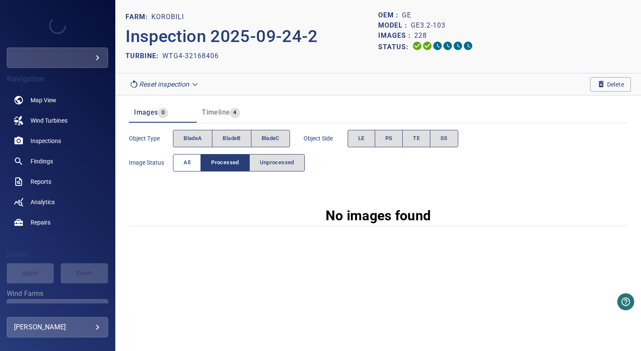  What do you see at coordinates (193, 138) in the screenshot?
I see `button: bladeA` at bounding box center [193, 138].